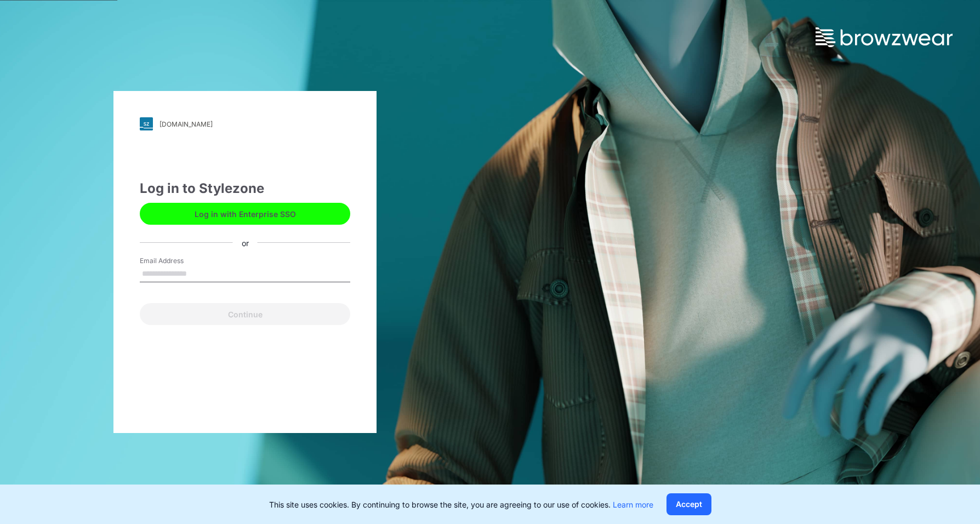 The image size is (980, 524). What do you see at coordinates (245, 243) in the screenshot?
I see `div: or` at bounding box center [245, 243].